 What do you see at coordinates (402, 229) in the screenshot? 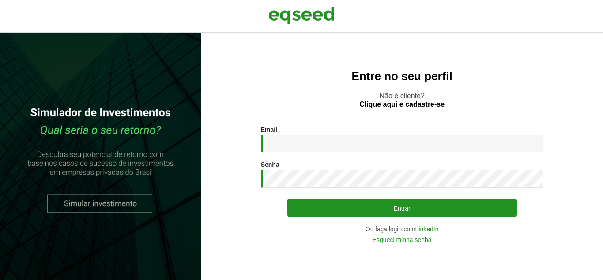
I see `div: Ou faça login com` at bounding box center [402, 229].